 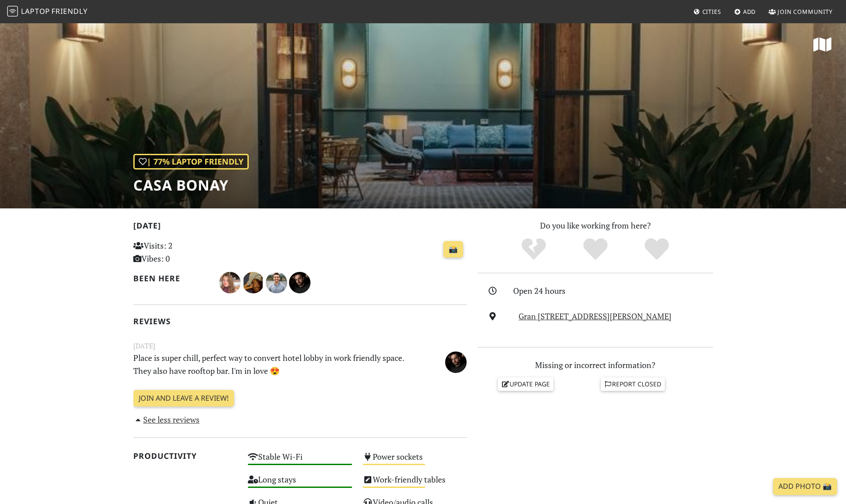 What do you see at coordinates (596, 365) in the screenshot?
I see `p: Missing or incorrect information?` at bounding box center [596, 365].